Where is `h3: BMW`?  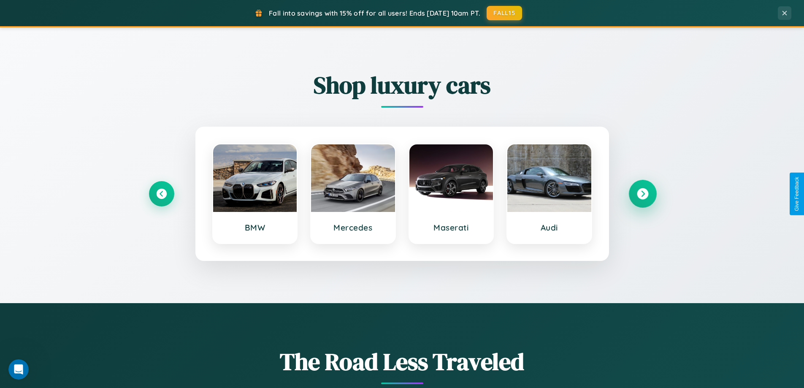 h3: BMW is located at coordinates (255, 227).